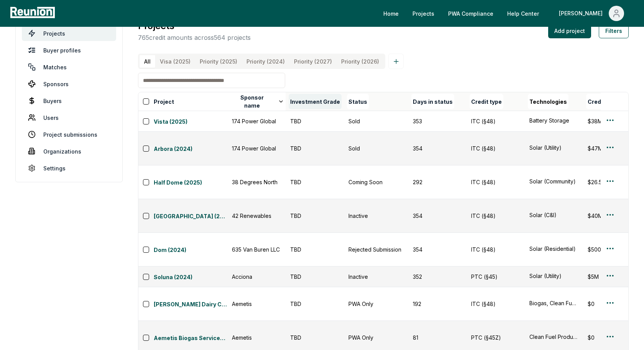 This screenshot has height=350, width=644. I want to click on a: Project submissions, so click(69, 135).